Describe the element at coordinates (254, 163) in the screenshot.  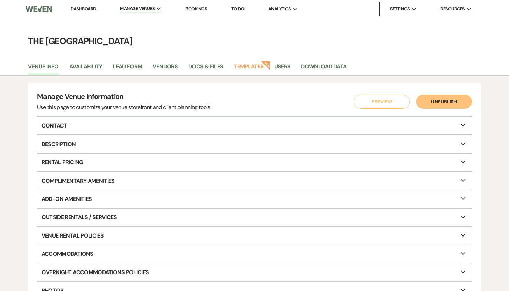
I see `p: Rental Pricing` at that location.